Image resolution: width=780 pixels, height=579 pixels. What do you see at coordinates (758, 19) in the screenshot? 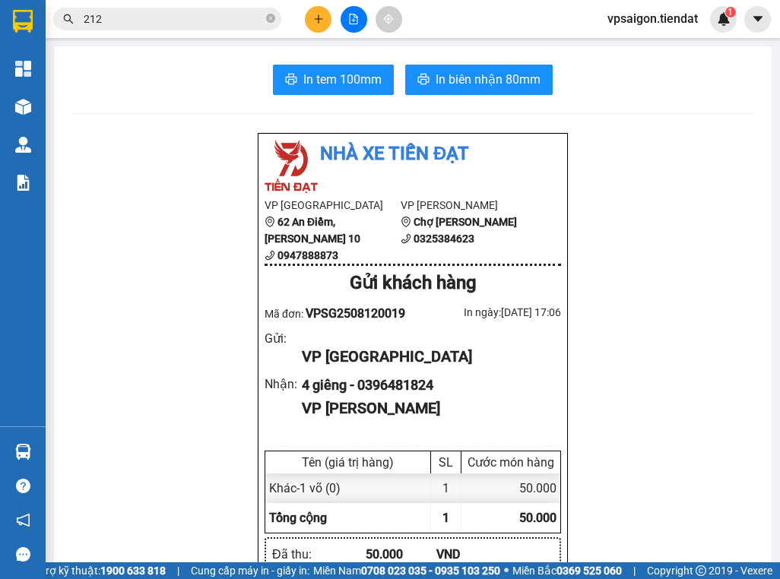
I see `span: caret-down` at bounding box center [758, 19].